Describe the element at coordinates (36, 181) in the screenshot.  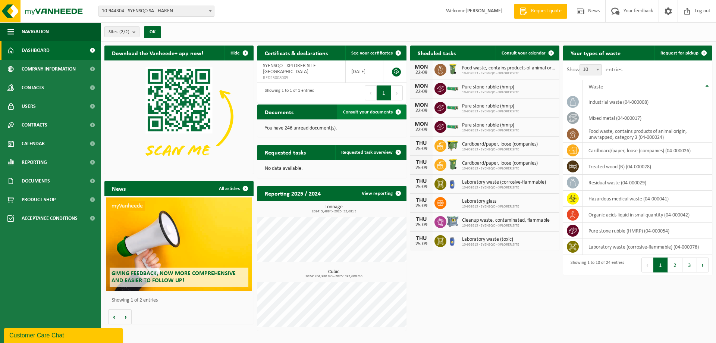
I see `span: Documents` at that location.